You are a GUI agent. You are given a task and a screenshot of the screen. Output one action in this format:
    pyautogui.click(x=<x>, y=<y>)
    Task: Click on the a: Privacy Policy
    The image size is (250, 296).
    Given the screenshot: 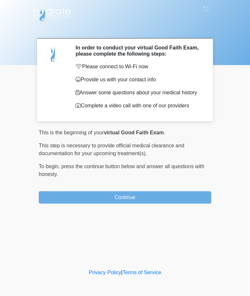 What is the action you would take?
    pyautogui.click(x=105, y=272)
    